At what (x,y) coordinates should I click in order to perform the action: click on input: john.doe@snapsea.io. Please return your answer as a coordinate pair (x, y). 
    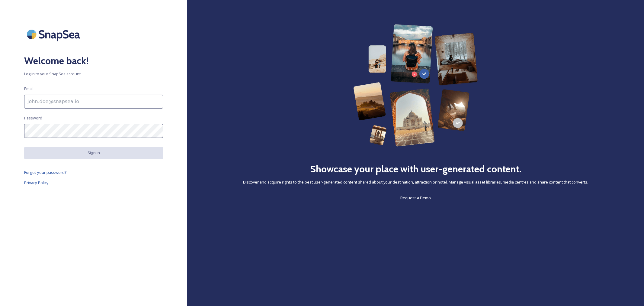
    Looking at the image, I should click on (94, 101).